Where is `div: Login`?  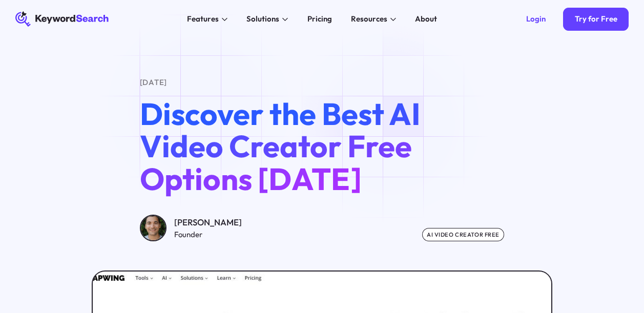 div: Login is located at coordinates (536, 19).